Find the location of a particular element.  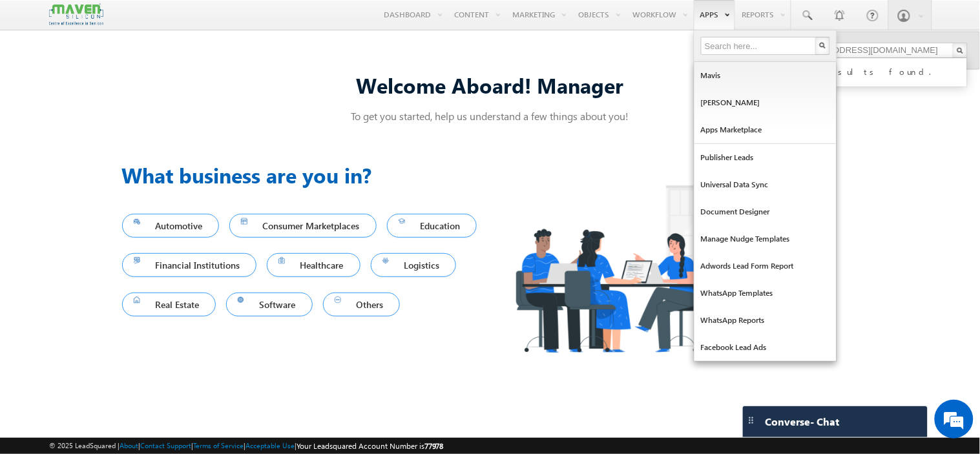

span: Logistics is located at coordinates (413, 265).